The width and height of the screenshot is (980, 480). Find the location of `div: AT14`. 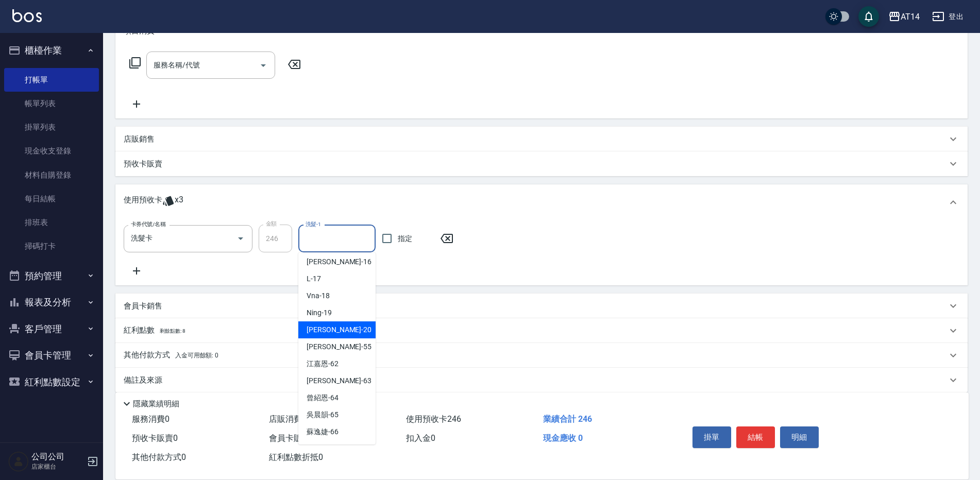

div: AT14 is located at coordinates (910, 16).